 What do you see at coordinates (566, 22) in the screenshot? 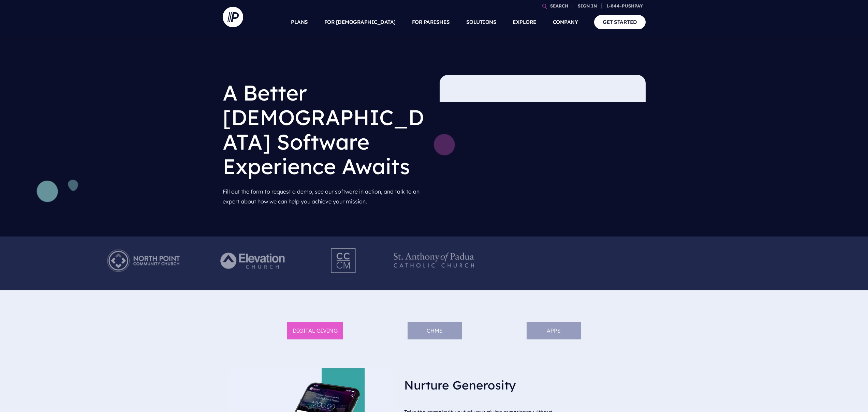
I see `a: COMPANY` at bounding box center [566, 22].